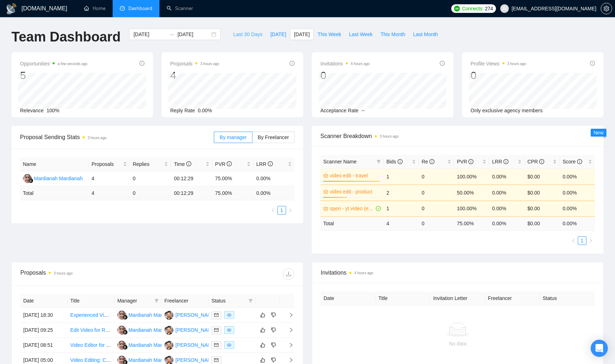  What do you see at coordinates (394, 162) in the screenshot?
I see `span: Bids` at bounding box center [394, 162].